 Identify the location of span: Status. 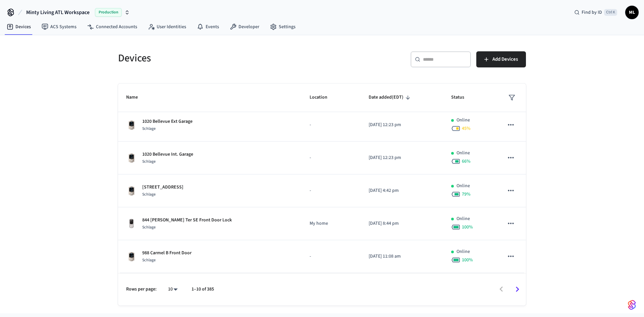
(462, 97).